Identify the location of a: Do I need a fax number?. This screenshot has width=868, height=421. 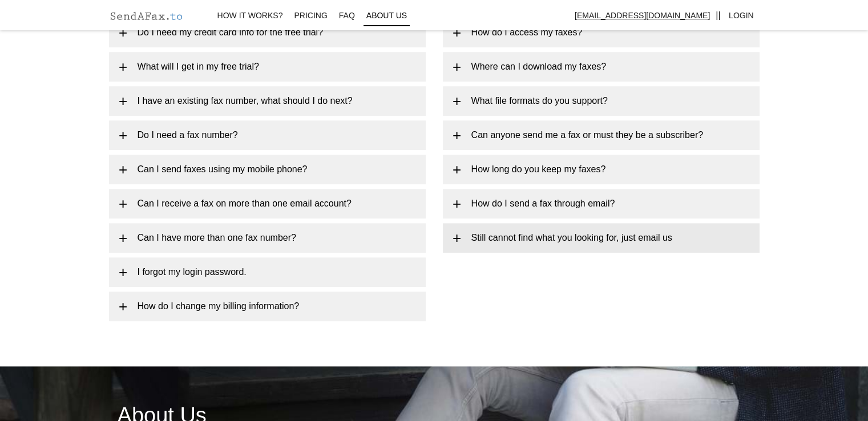
(267, 135).